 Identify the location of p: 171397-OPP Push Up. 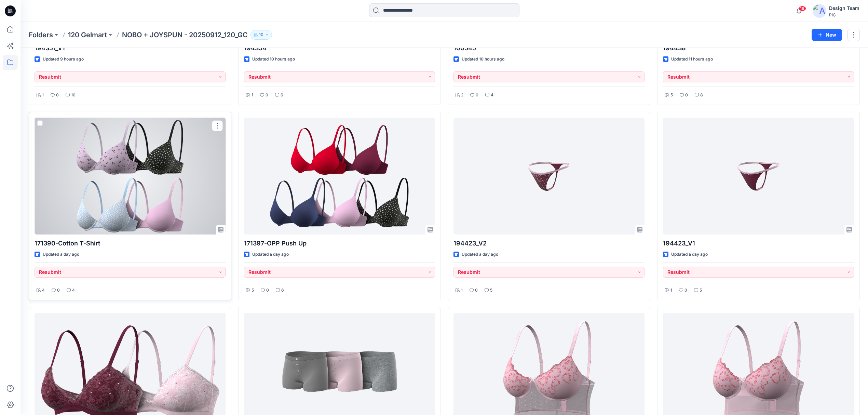
(339, 243).